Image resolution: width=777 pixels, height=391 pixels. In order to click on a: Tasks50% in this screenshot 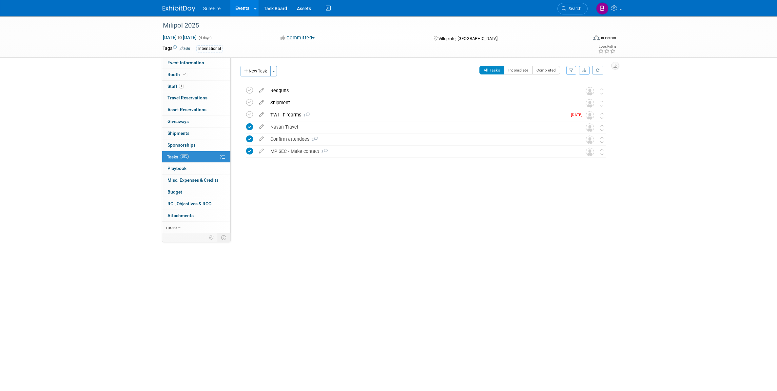, I will do `click(196, 157)`.